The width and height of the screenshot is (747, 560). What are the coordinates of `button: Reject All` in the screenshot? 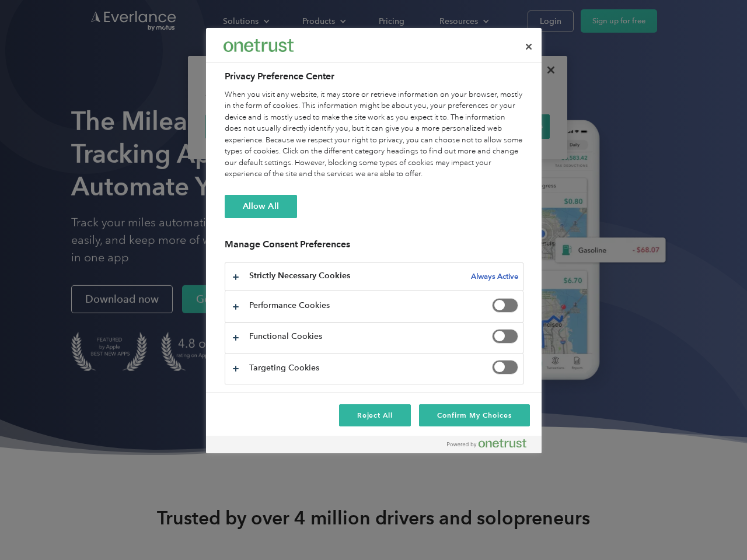 It's located at (375, 415).